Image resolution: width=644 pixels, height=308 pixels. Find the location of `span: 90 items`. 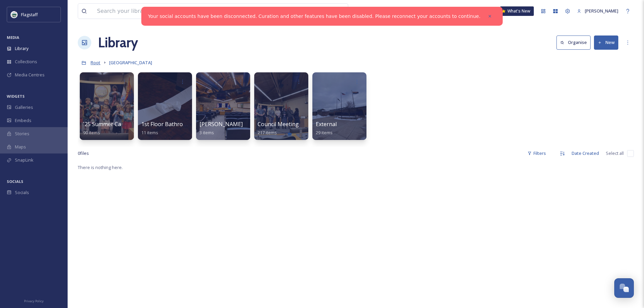

span: 90 items is located at coordinates (92, 133).